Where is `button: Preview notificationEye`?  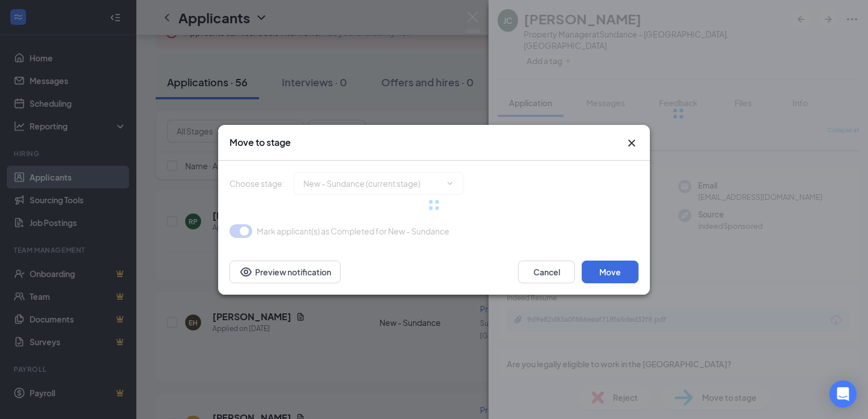
button: Preview notificationEye is located at coordinates (285, 272).